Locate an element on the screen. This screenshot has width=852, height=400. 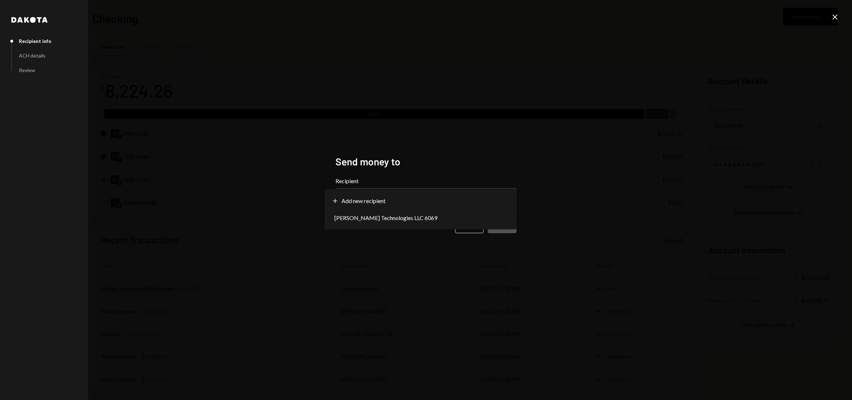
label: Recipient is located at coordinates (426, 181).